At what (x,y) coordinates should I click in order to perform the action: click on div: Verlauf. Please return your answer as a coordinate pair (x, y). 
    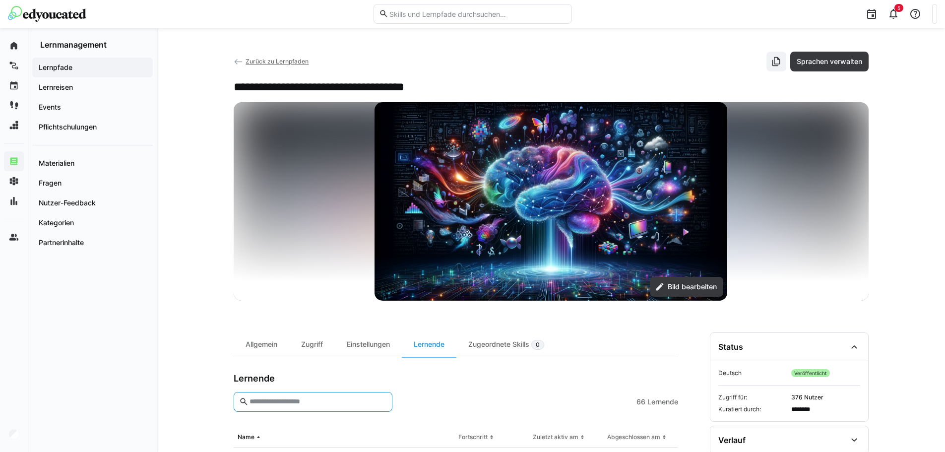
    Looking at the image, I should click on (732, 440).